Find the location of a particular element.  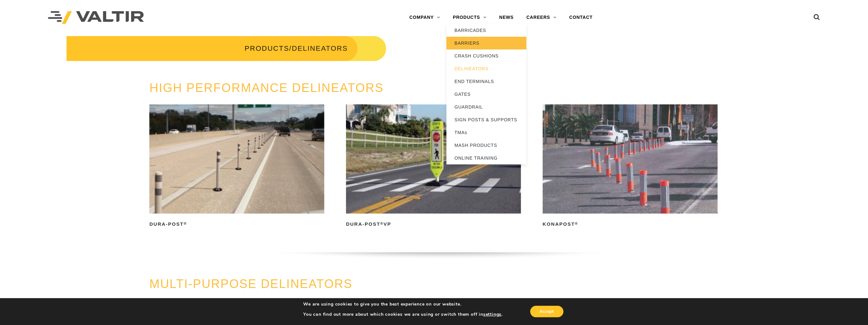

p: You can find out more about which cookies we are using or switch them off in . is located at coordinates (403, 314).